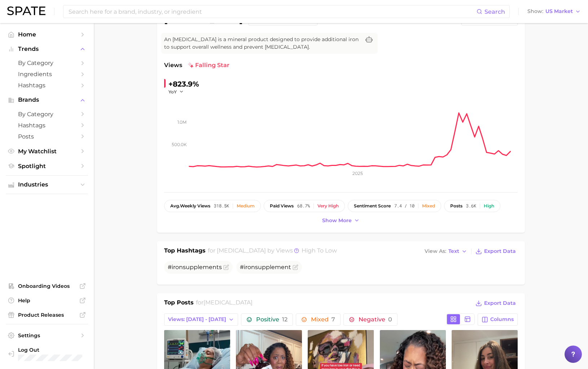 The height and width of the screenshot is (369, 588). Describe the element at coordinates (47, 137) in the screenshot. I see `a: Posts` at that location.